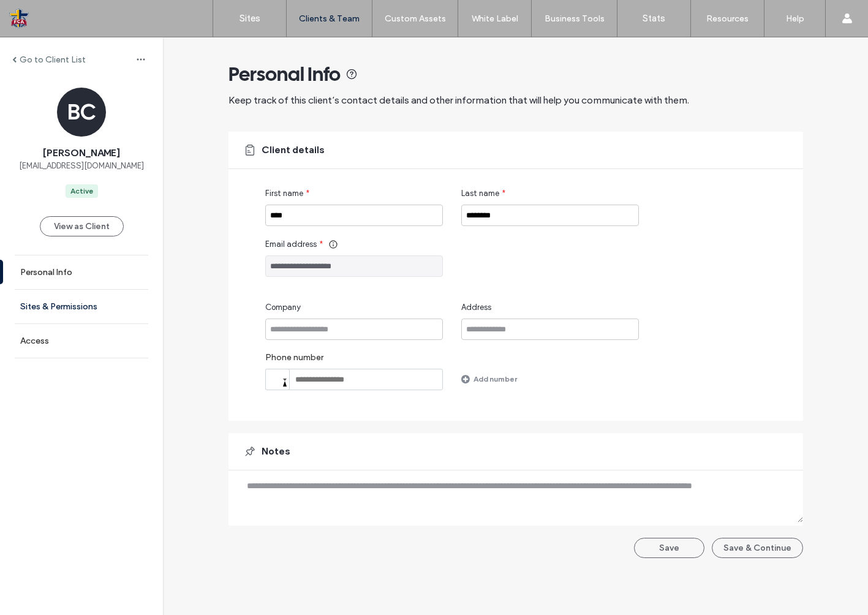  What do you see at coordinates (53, 59) in the screenshot?
I see `label: Go to Client List` at bounding box center [53, 59].